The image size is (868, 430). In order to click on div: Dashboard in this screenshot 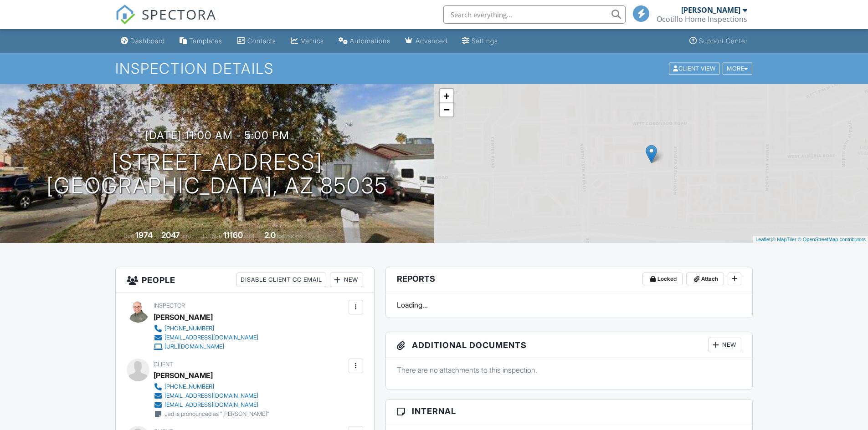, I will do `click(148, 41)`.